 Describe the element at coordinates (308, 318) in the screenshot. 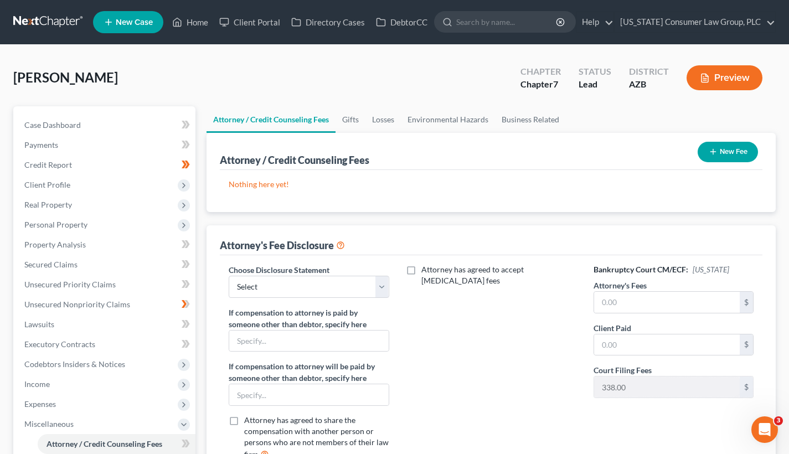

I see `label: If compensation to attorney is paid by someone other than debtor, specify here` at that location.